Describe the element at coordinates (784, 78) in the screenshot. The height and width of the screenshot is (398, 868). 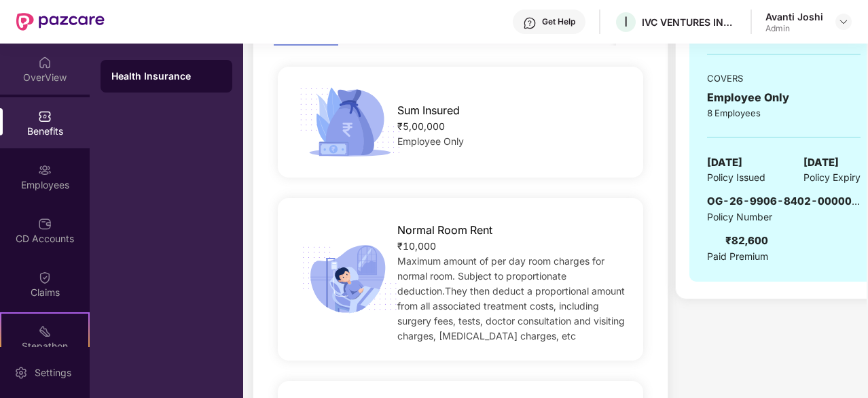
I see `div: COVERS` at that location.